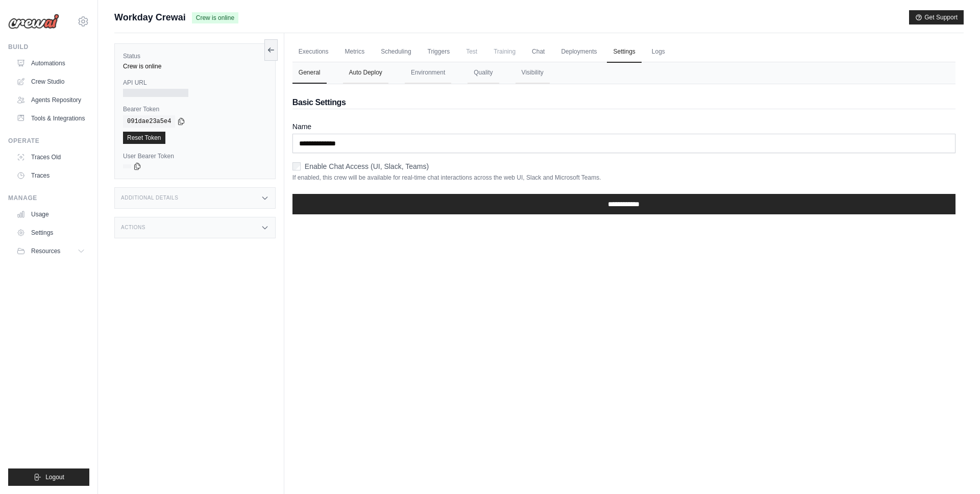 The width and height of the screenshot is (980, 494). I want to click on span: Resources, so click(46, 251).